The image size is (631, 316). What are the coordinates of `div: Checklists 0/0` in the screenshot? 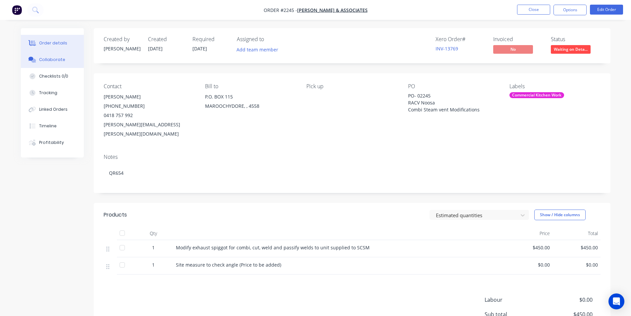 It's located at (54, 76).